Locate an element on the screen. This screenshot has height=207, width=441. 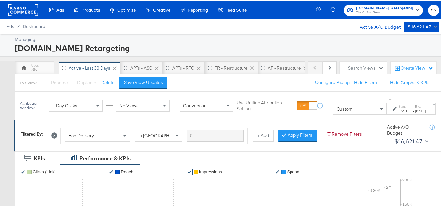
span: Rename is located at coordinates (59, 82).